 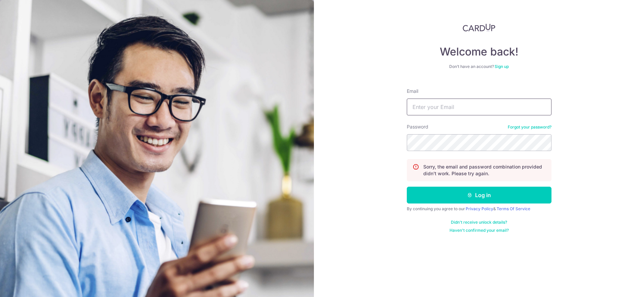 I want to click on p: Sorry, the email and password combination provided didn't work. Please try again., so click(x=484, y=170).